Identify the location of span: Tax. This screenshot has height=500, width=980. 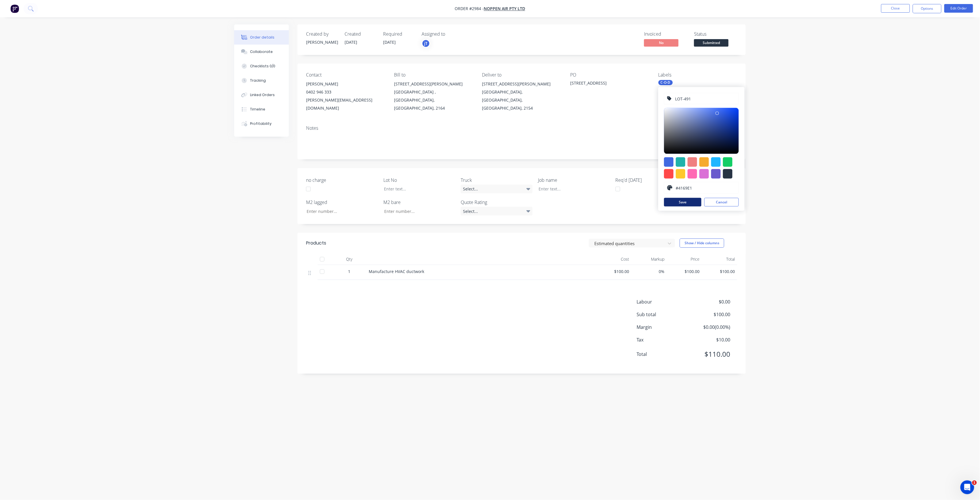
(663, 340).